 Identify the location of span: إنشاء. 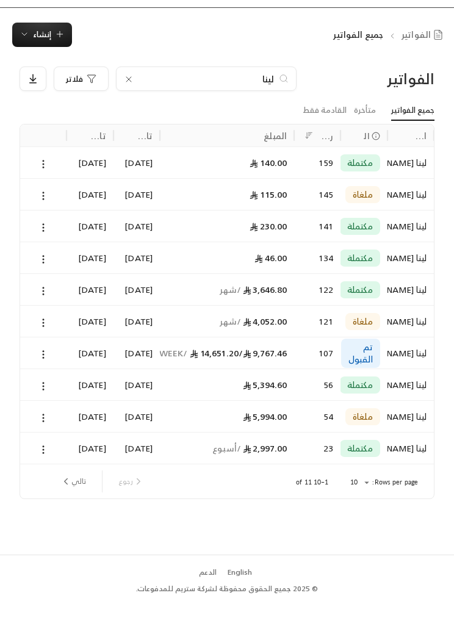
(42, 63).